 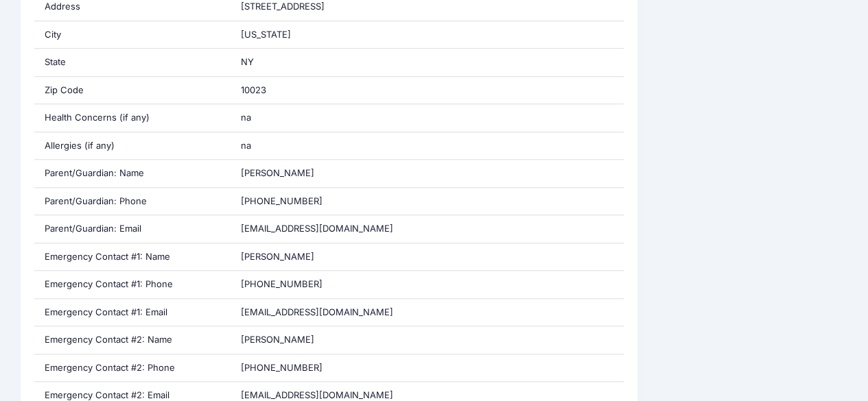 I want to click on span: NY, so click(x=247, y=62).